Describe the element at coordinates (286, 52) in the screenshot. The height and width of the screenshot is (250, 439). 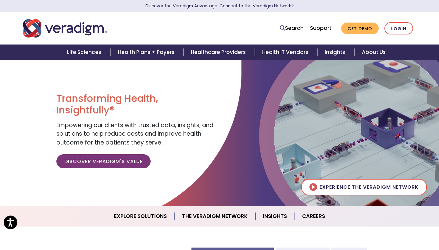
I see `a: Health IT Vendors` at that location.